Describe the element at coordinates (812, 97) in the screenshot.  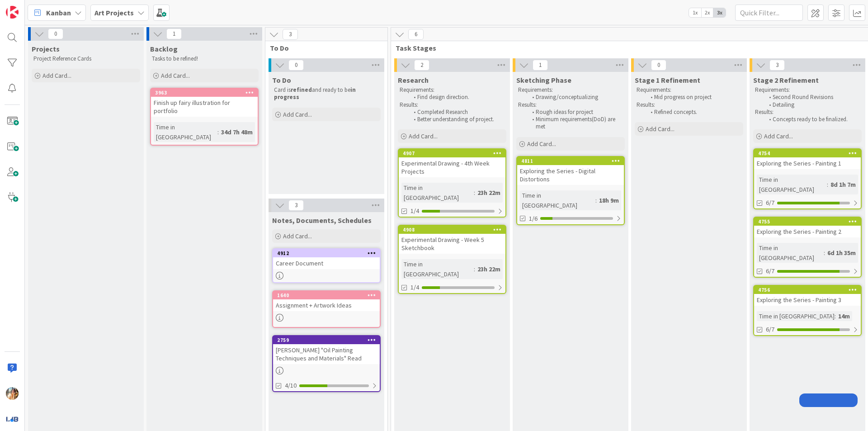
I see `li: Second Round Revisions` at that location.